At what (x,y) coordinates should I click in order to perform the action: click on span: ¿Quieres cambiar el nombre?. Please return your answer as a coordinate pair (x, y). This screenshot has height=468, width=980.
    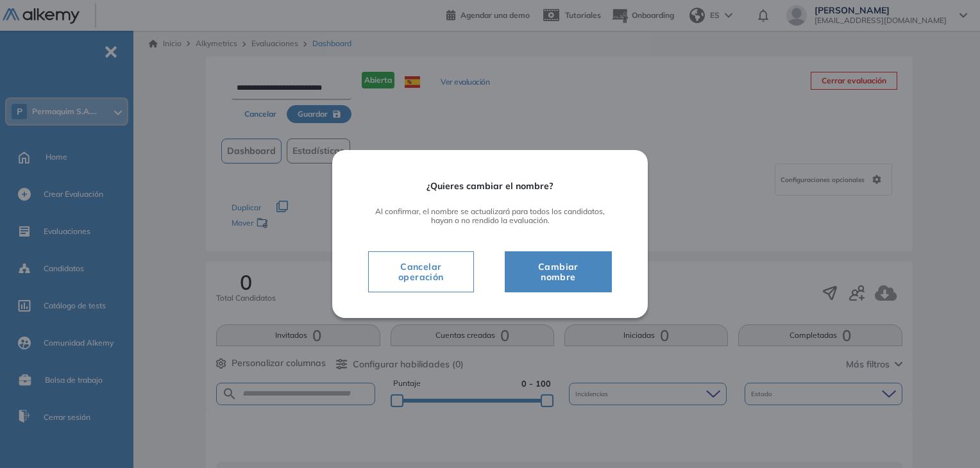
    Looking at the image, I should click on (490, 186).